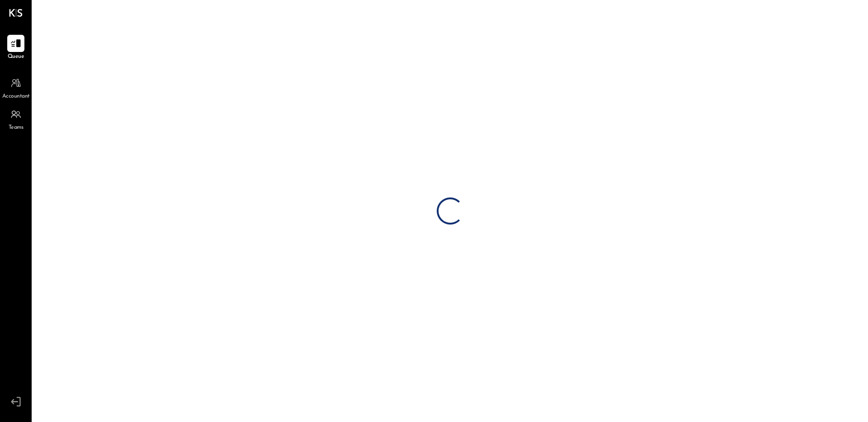 The image size is (868, 422). What do you see at coordinates (16, 119) in the screenshot?
I see `a: Teams` at bounding box center [16, 119].